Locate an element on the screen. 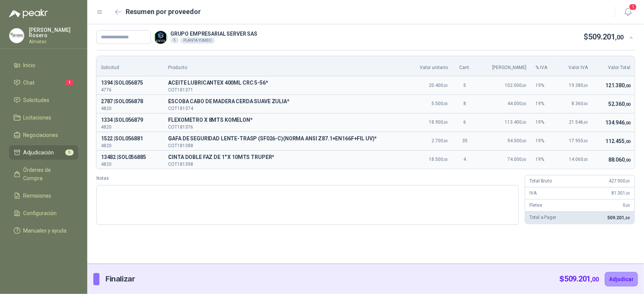  p: COT181371 is located at coordinates (285, 90).